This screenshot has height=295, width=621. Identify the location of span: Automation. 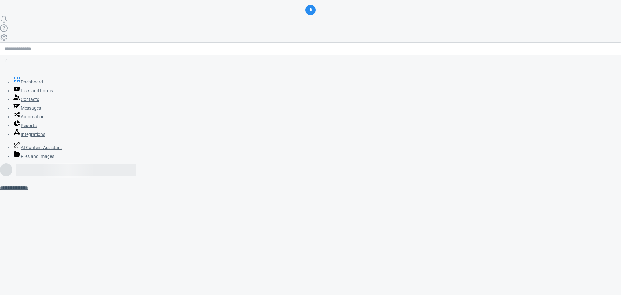
(33, 117).